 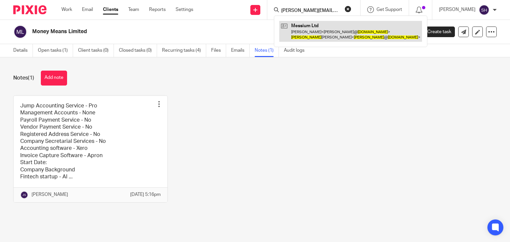 What do you see at coordinates (157, 10) in the screenshot?
I see `a: Reports` at bounding box center [157, 10].